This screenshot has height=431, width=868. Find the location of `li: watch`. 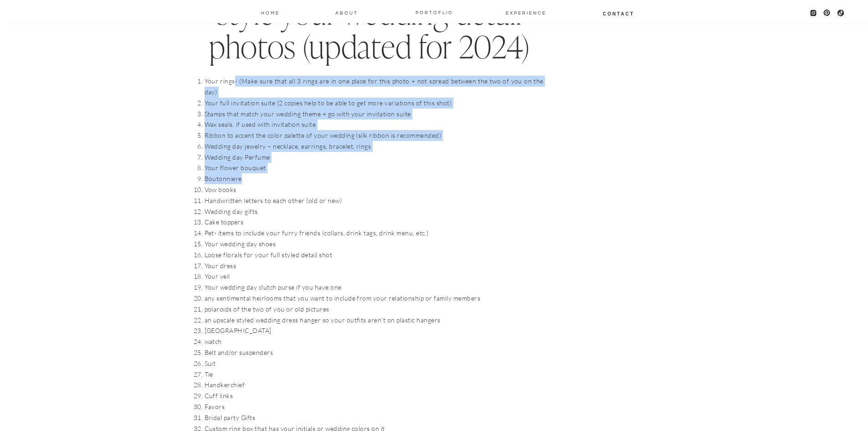

li: watch is located at coordinates (374, 341).